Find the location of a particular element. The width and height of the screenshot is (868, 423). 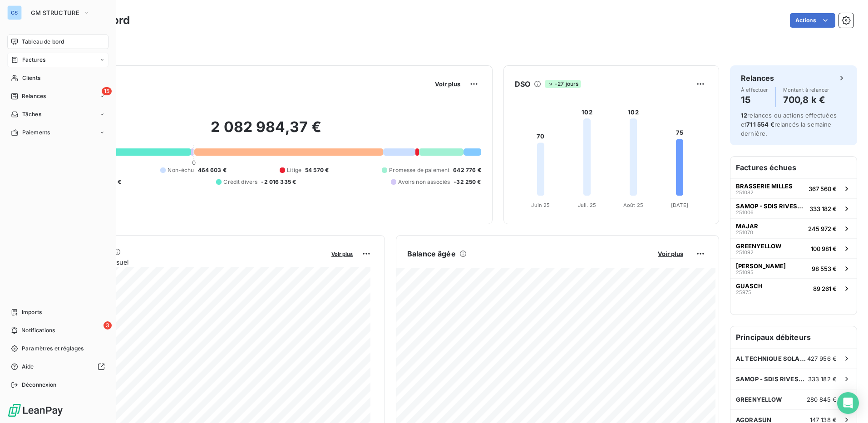

span: Aide is located at coordinates (28, 367).